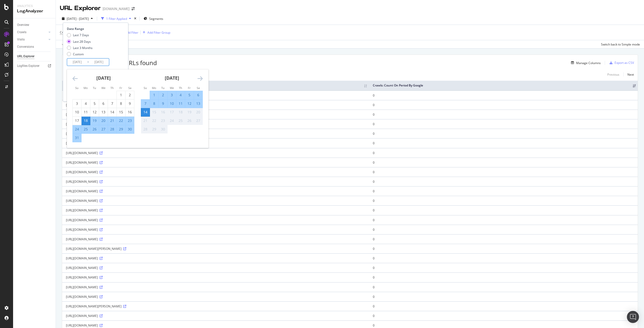 The height and width of the screenshot is (328, 644). What do you see at coordinates (198, 88) in the screenshot?
I see `small: Sa` at bounding box center [198, 88].